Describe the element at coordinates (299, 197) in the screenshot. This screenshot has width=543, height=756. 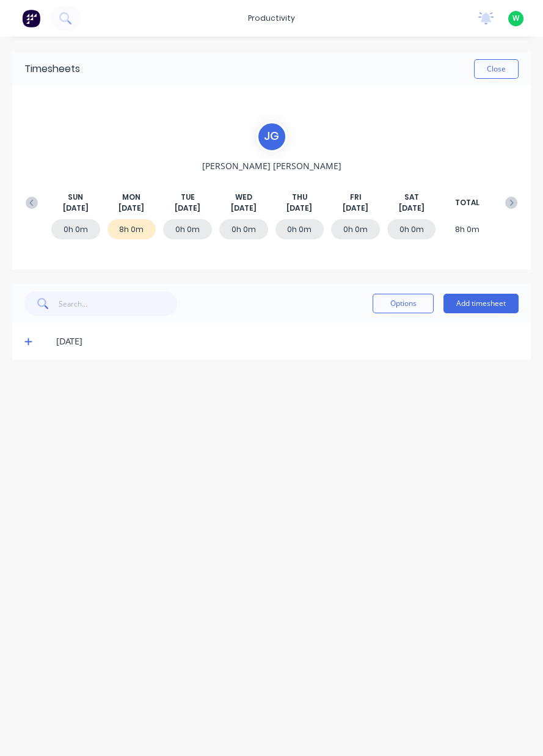
I see `span: THU` at that location.